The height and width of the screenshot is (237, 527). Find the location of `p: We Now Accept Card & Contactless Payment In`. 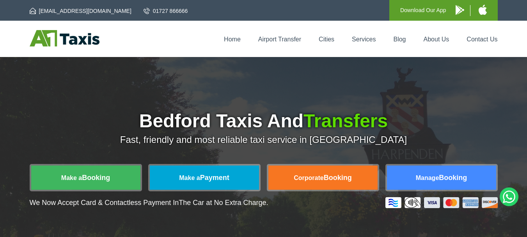

p: We Now Accept Card & Contactless Payment In is located at coordinates (149, 202).